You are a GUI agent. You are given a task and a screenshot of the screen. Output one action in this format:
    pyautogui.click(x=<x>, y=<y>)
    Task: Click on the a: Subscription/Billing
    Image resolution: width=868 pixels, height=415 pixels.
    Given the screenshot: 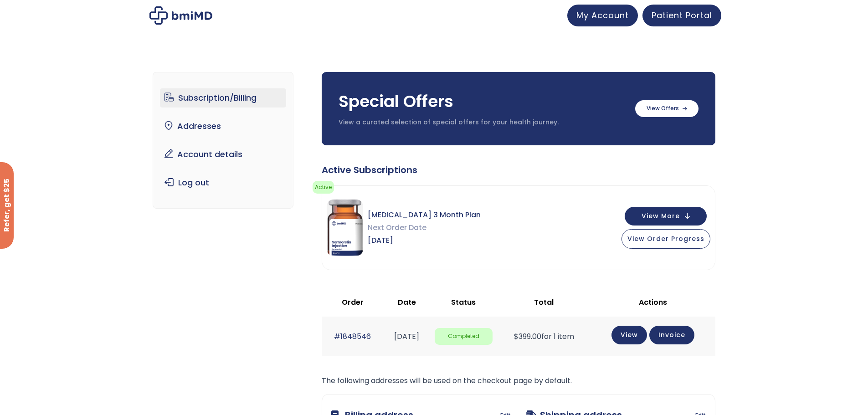 What is the action you would take?
    pyautogui.click(x=223, y=98)
    